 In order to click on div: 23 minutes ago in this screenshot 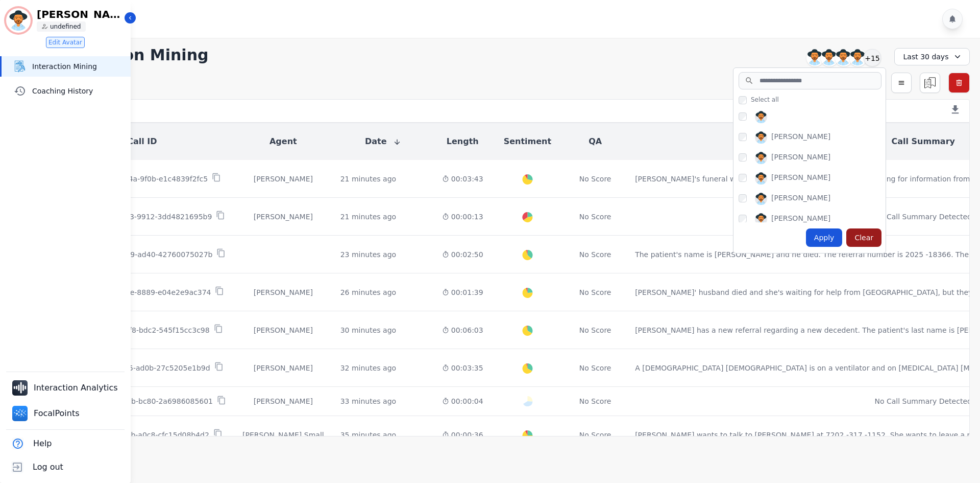, I will do `click(368, 254)`.